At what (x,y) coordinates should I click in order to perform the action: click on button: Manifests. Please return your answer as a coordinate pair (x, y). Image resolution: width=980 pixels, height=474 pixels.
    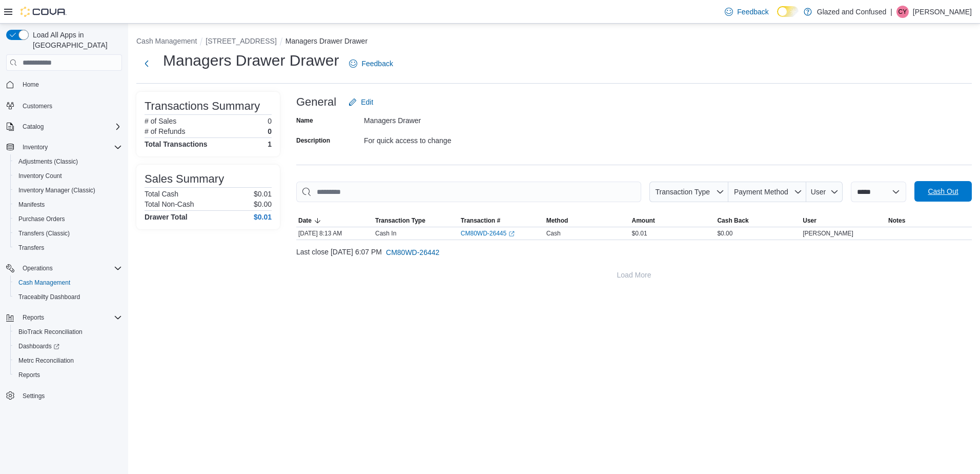
    Looking at the image, I should click on (69, 205).